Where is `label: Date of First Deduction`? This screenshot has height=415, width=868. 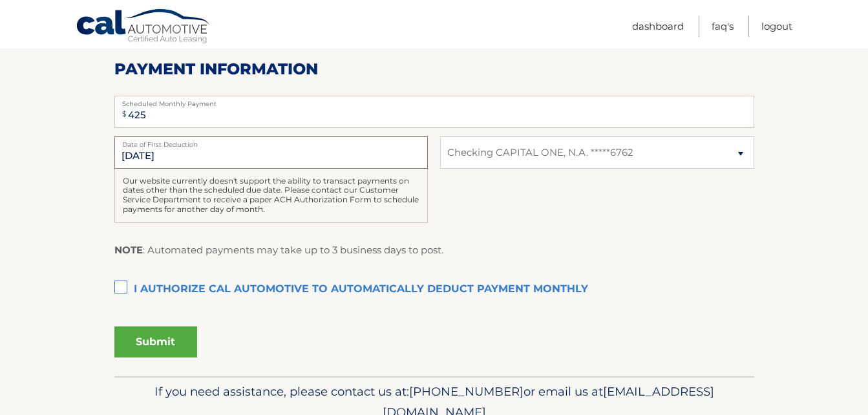 label: Date of First Deduction is located at coordinates (271, 142).